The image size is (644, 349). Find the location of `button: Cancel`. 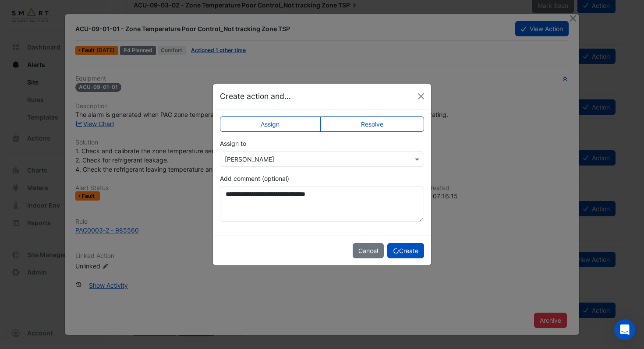

button: Cancel is located at coordinates (368, 250).